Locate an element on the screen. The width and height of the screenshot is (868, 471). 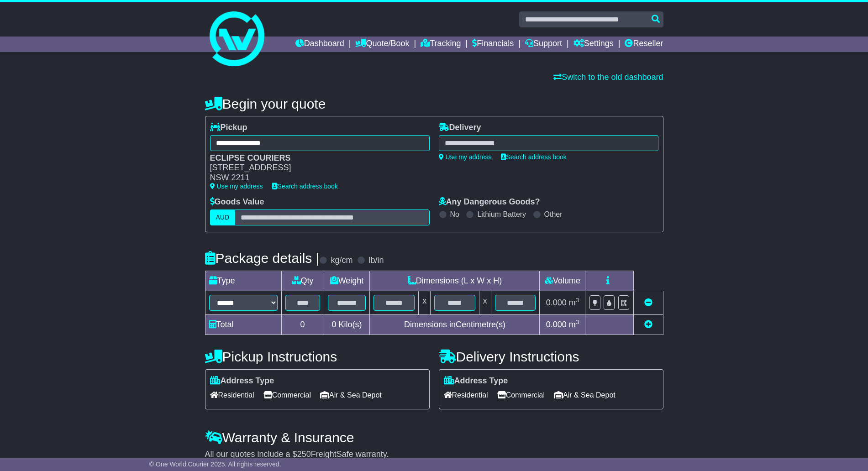
td: Dimensions (L x W x H) is located at coordinates (455, 281).